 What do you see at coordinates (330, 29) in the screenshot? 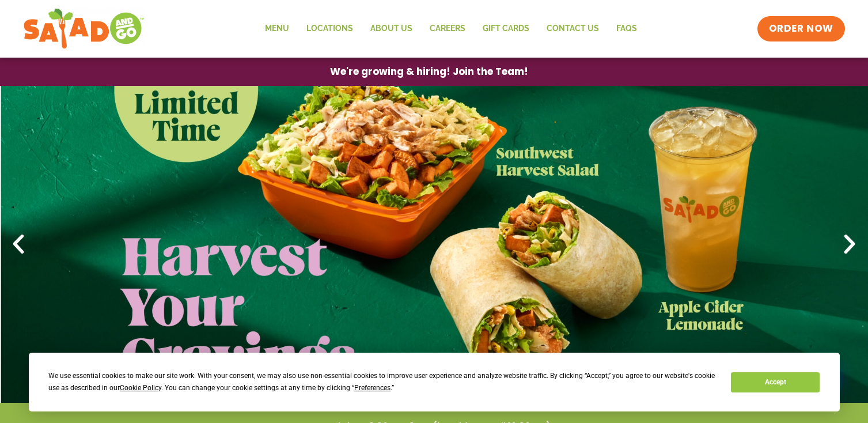
I see `a: Locations` at bounding box center [330, 29].